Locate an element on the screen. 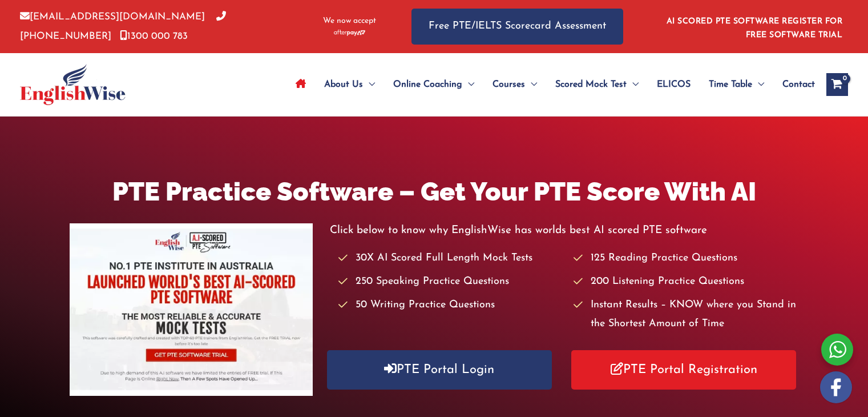 The image size is (868, 417). a: PTE Portal Registration is located at coordinates (684, 369).